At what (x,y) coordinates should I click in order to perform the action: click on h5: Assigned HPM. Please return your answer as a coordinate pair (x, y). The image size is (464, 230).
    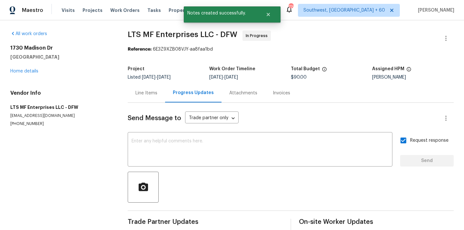
    Looking at the image, I should click on (388, 69).